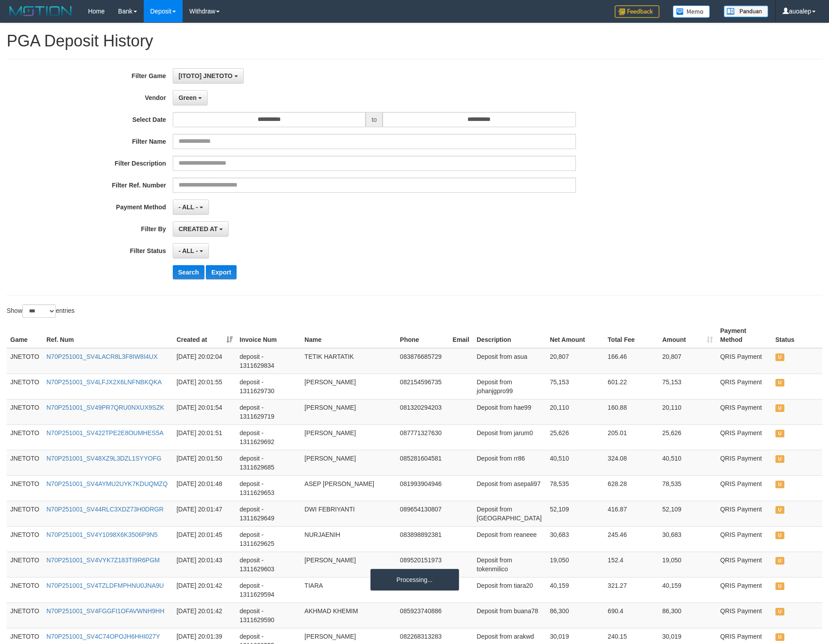 Image resolution: width=829 pixels, height=644 pixels. I want to click on td: 089520151973, so click(423, 564).